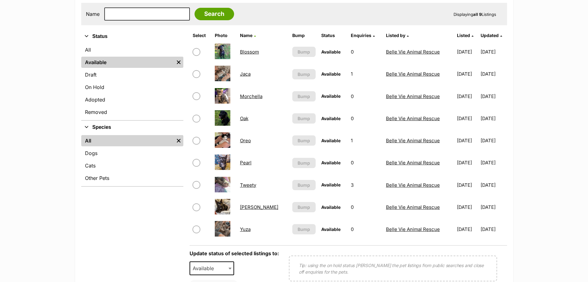 The height and width of the screenshot is (282, 588). What do you see at coordinates (214, 14) in the screenshot?
I see `input: Search` at bounding box center [214, 14].